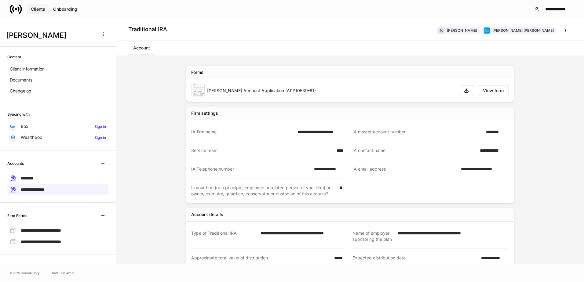  Describe the element at coordinates (405, 169) in the screenshot. I see `div: IA email address` at that location.